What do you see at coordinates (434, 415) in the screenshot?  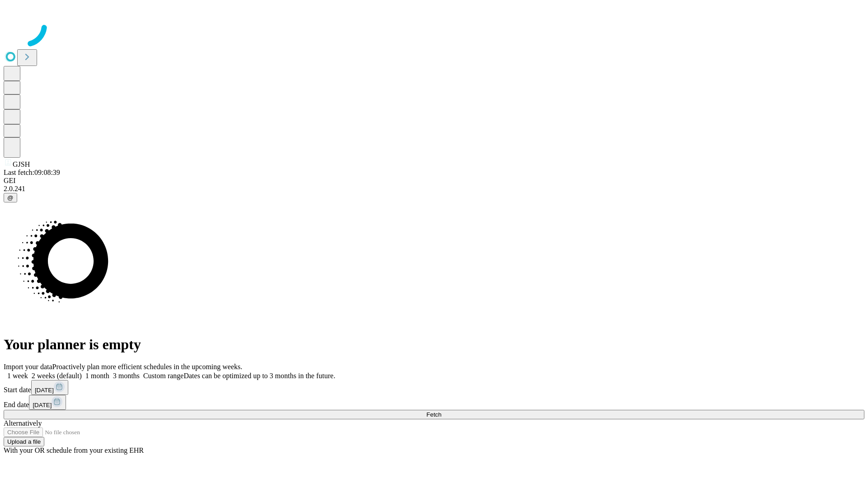 I see `button: Fetch` at bounding box center [434, 415].